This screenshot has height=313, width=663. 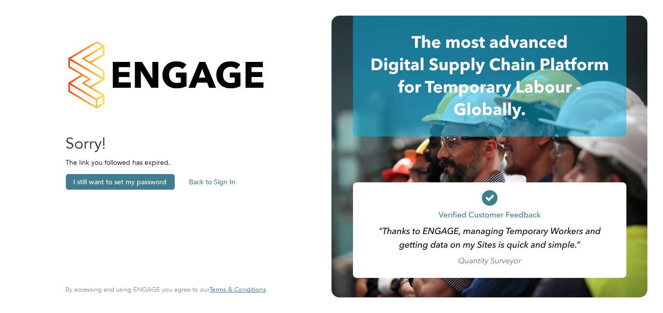 I want to click on button: I still want to set my password, so click(x=120, y=182).